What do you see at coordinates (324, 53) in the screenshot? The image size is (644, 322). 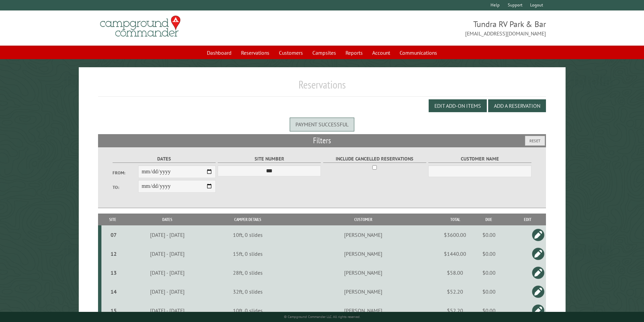 I see `a: Campsites` at bounding box center [324, 53].